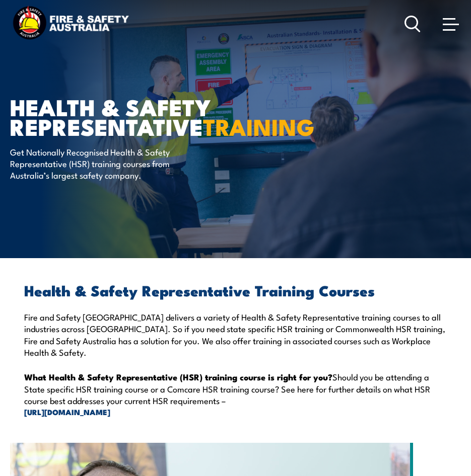  What do you see at coordinates (235, 290) in the screenshot?
I see `h2: Health & Safety Representative Training Courses` at bounding box center [235, 290].